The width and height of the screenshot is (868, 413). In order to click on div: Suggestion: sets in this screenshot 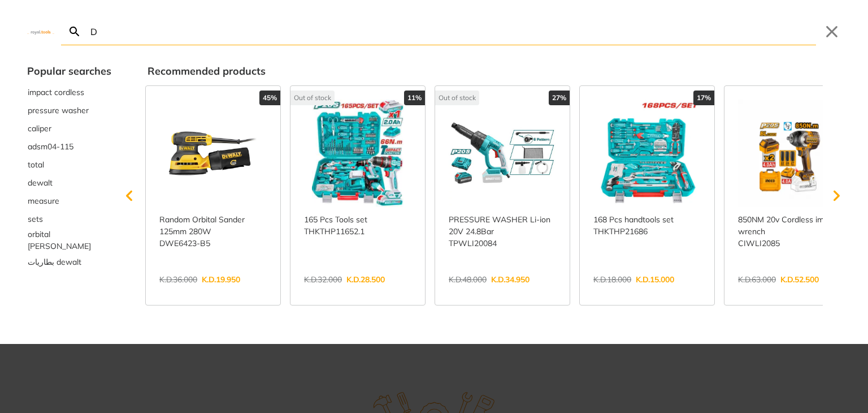, I will do `click(69, 219)`.